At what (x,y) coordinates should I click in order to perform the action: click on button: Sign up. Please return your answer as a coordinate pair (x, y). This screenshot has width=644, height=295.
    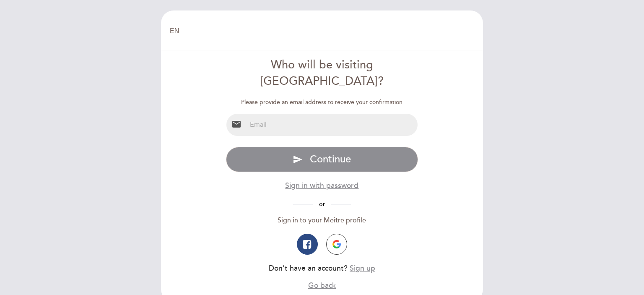
    Looking at the image, I should click on (362, 268).